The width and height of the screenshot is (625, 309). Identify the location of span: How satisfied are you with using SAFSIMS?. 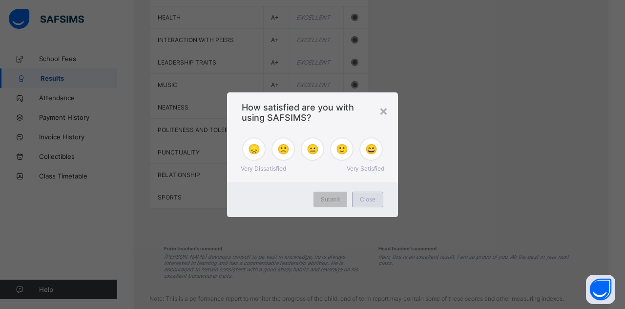
(313, 112).